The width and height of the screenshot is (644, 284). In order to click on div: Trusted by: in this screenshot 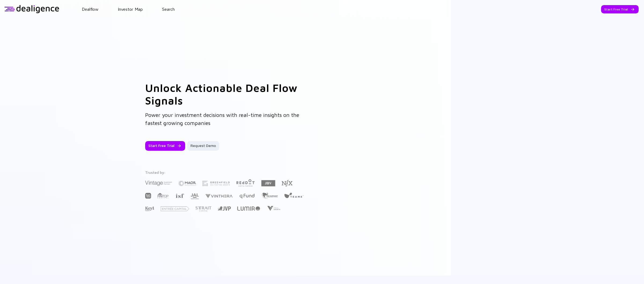, I will do `click(225, 172)`.